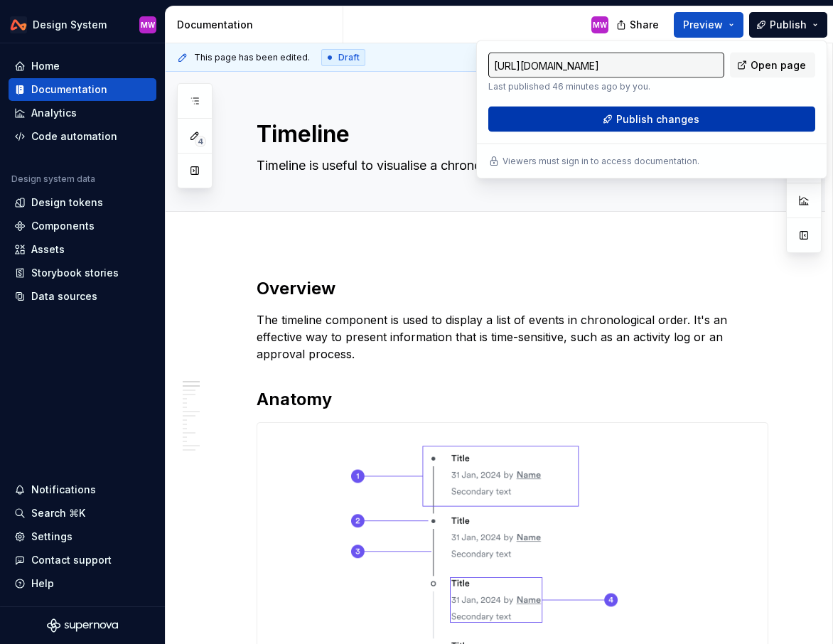 The width and height of the screenshot is (833, 644). I want to click on h2: Overview, so click(512, 289).